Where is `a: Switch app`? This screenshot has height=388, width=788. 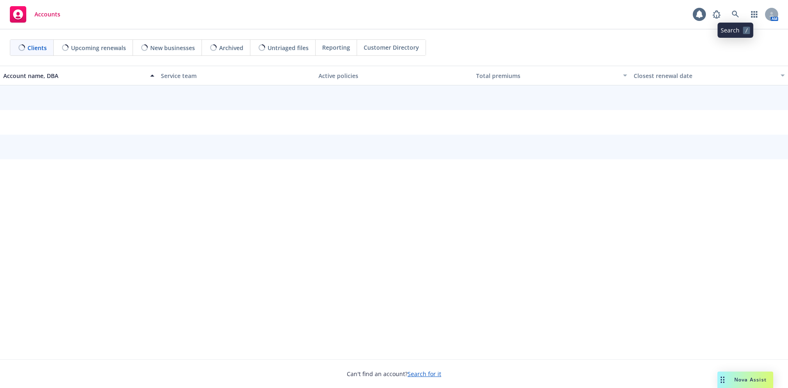 a: Switch app is located at coordinates (754, 14).